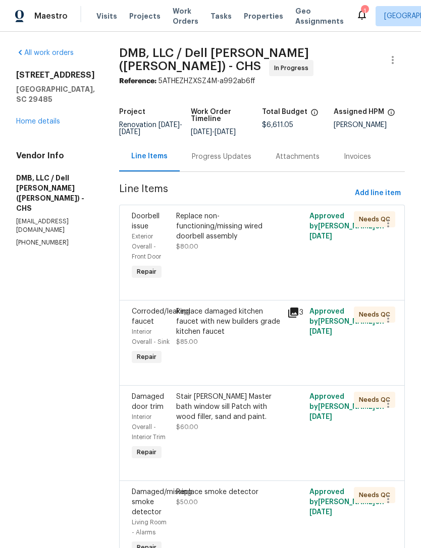  I want to click on span: Corroded/leaking faucet, so click(161, 317).